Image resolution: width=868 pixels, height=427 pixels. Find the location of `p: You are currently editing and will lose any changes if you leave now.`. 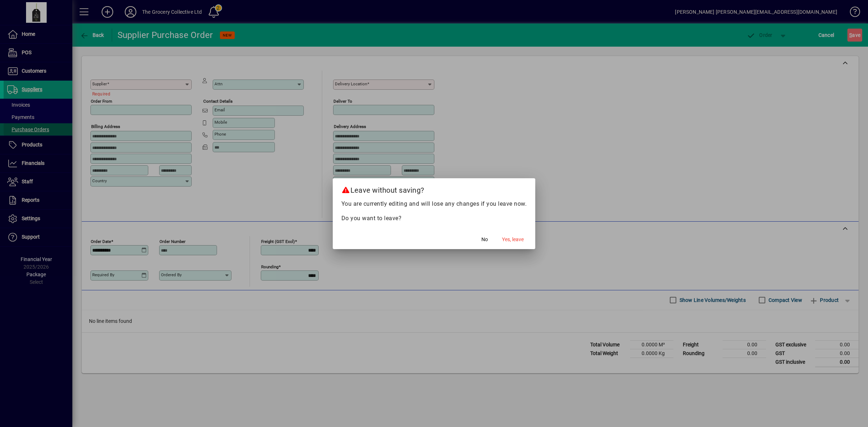

p: You are currently editing and will lose any changes if you leave now. is located at coordinates (434, 204).